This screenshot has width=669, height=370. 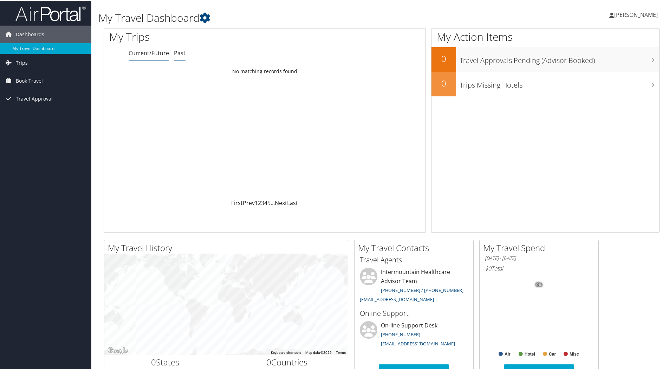 What do you see at coordinates (118, 350) in the screenshot?
I see `a: Open this area in Google Maps (opens a new window)` at bounding box center [118, 350].